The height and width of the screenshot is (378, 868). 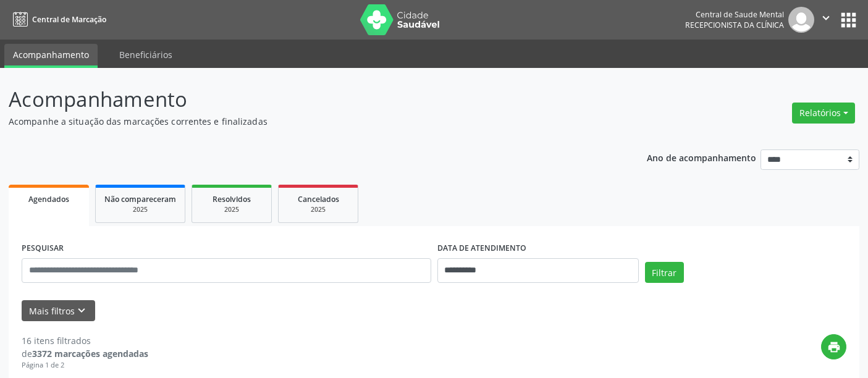 What do you see at coordinates (664, 272) in the screenshot?
I see `button: Filtrar` at bounding box center [664, 272].